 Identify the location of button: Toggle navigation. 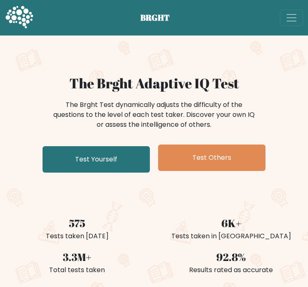
(292, 18).